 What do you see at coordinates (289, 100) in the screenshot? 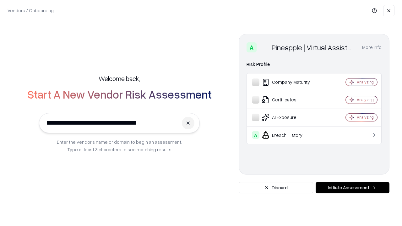
I see `div: Certificates` at bounding box center [289, 100].